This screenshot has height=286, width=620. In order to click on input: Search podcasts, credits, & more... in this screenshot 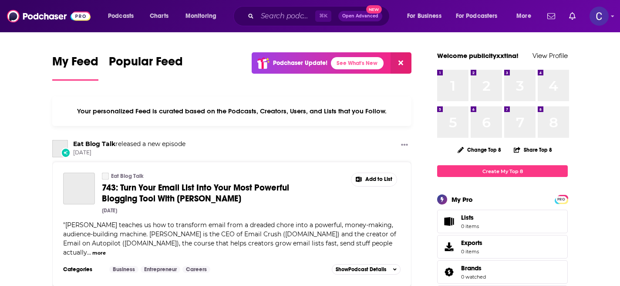, I will do `click(286, 16)`.